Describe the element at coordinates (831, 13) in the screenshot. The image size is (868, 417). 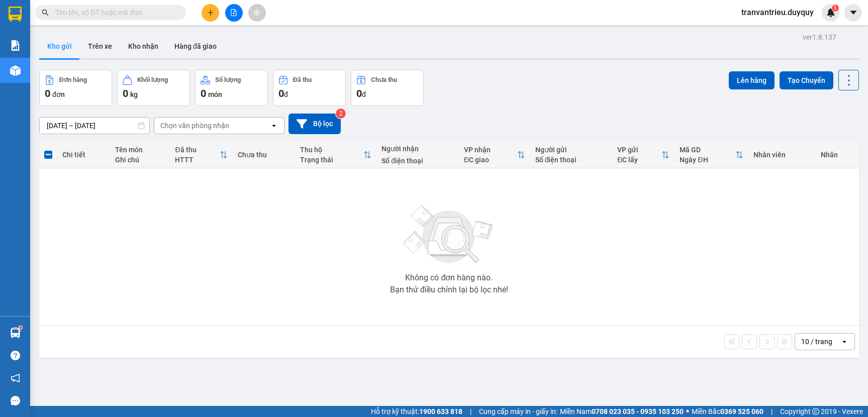
I see `img: icon-new-feature` at that location.